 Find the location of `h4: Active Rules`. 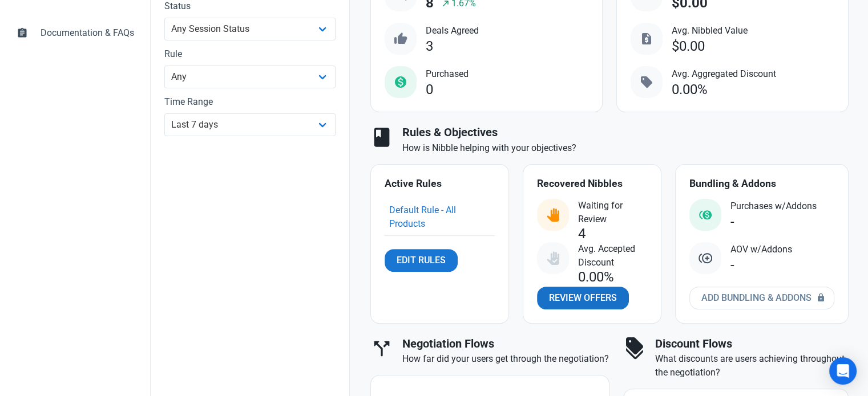

h4: Active Rules is located at coordinates (440, 184).